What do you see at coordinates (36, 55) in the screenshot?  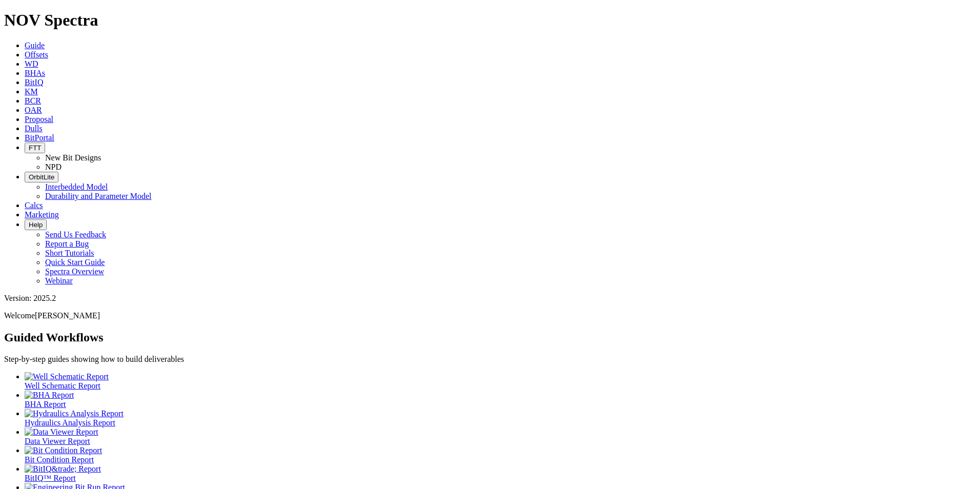 I see `a: Offsets` at bounding box center [36, 55].